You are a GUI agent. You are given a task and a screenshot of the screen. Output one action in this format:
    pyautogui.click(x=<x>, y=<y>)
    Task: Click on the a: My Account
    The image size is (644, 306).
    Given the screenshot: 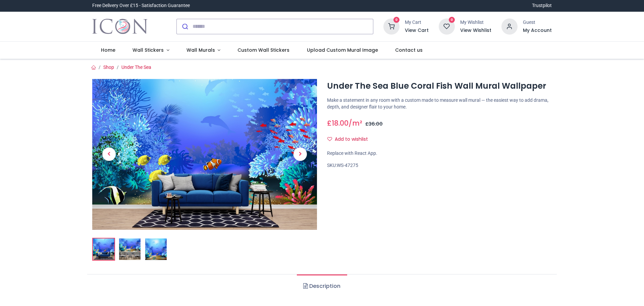 What is the action you would take?
    pyautogui.click(x=538, y=31)
    